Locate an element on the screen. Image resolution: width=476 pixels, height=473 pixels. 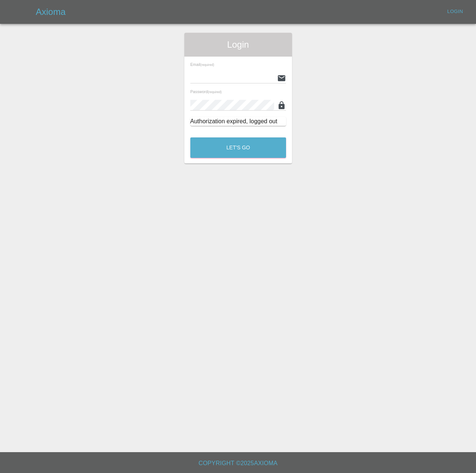
h6: Copyright © 2025 Axioma is located at coordinates (238, 463).